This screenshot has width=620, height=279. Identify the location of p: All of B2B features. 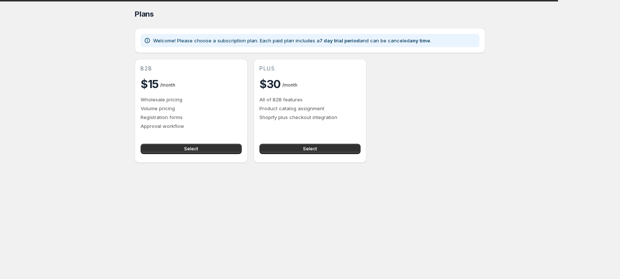
(310, 100).